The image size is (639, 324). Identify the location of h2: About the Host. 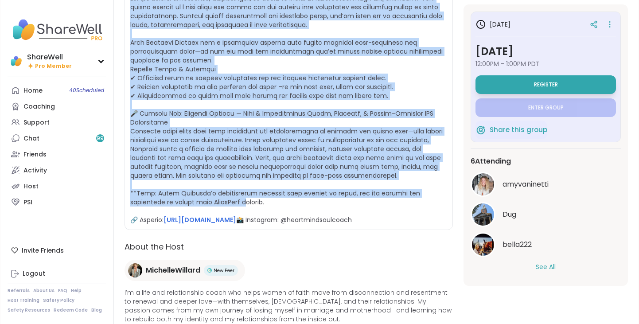
(288, 246).